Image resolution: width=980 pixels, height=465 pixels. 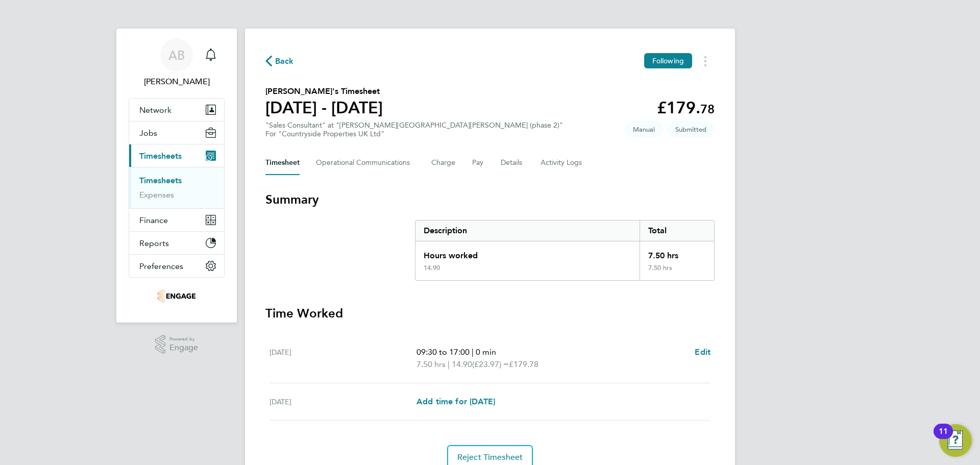 I want to click on img: teamresourcing-logo-retina.png, so click(x=177, y=296).